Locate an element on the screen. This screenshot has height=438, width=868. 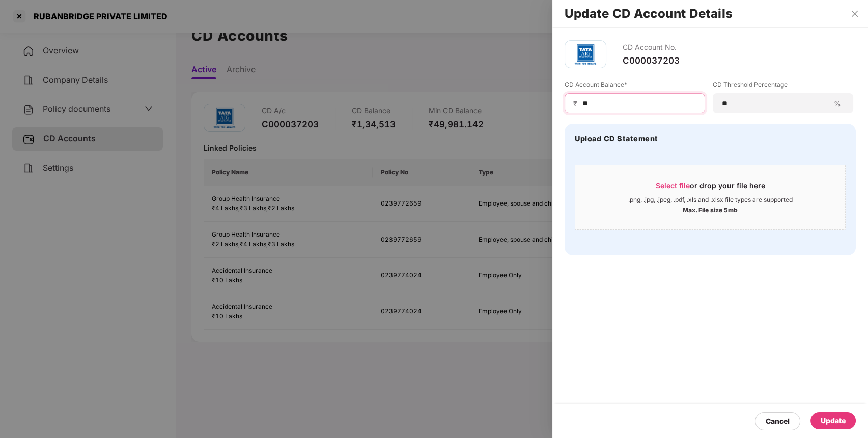
label: CD Account Balance* is located at coordinates (634, 86).